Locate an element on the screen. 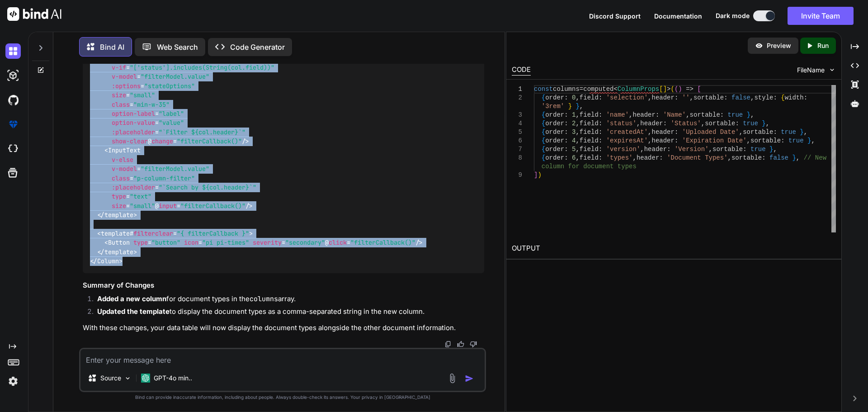  p: Bind AI is located at coordinates (112, 47).